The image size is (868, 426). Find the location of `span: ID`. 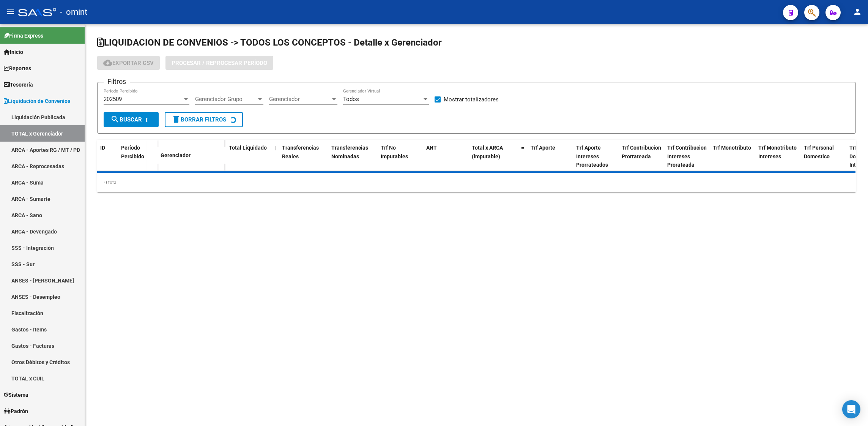

span: ID is located at coordinates (103, 148).